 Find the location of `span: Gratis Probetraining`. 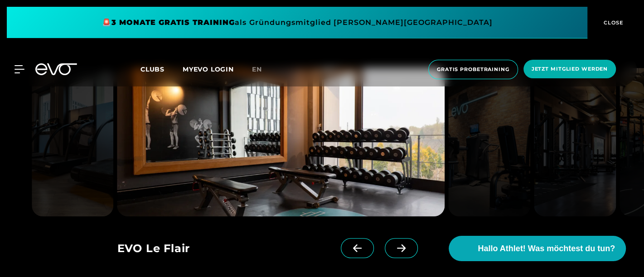

span: Gratis Probetraining is located at coordinates (474, 69).